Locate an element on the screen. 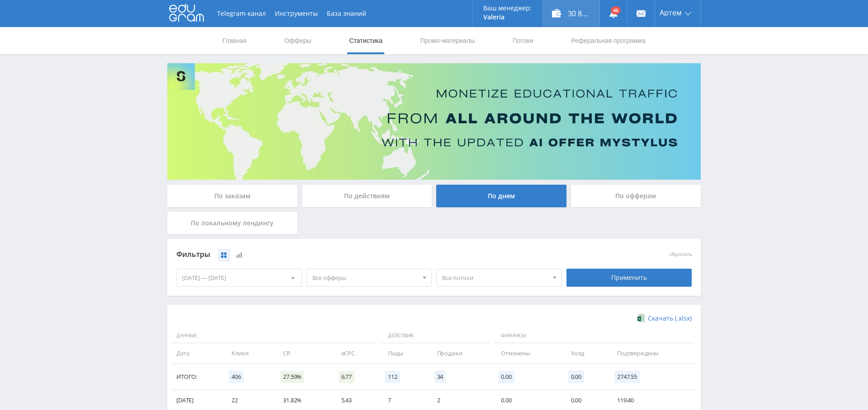  span: 406 is located at coordinates (236, 377).